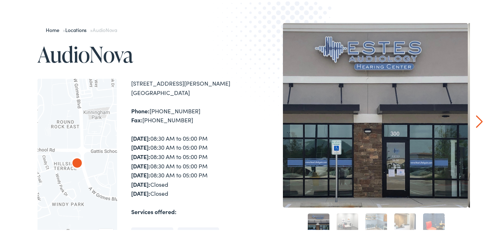 Image resolution: width=484 pixels, height=231 pixels. What do you see at coordinates (105, 28) in the screenshot?
I see `span: AudioNova` at bounding box center [105, 28].